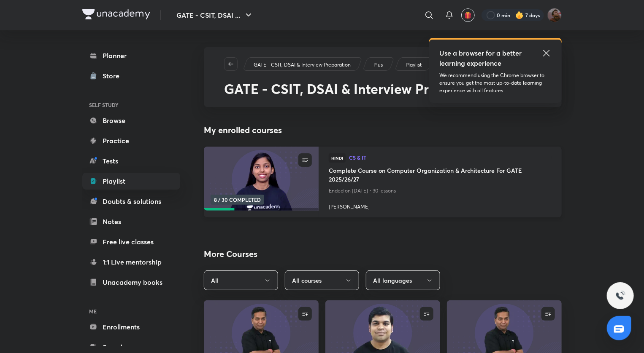 This screenshot has width=644, height=353. What do you see at coordinates (116, 15) in the screenshot?
I see `a: Company Logo` at bounding box center [116, 15].